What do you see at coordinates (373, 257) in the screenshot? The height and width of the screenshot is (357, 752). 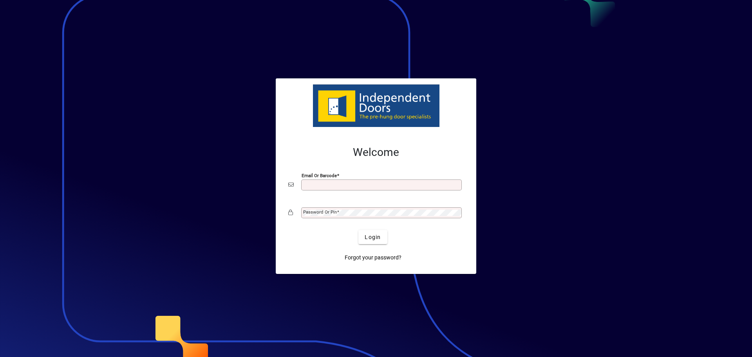 I see `a: Forgot your password?` at bounding box center [373, 257].